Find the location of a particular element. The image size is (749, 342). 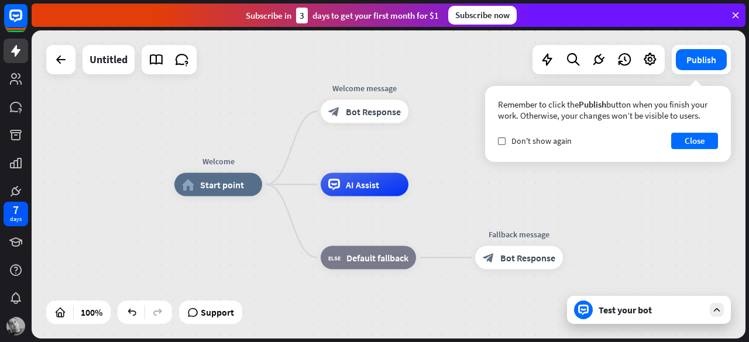

div: Test your bot is located at coordinates (651, 310).